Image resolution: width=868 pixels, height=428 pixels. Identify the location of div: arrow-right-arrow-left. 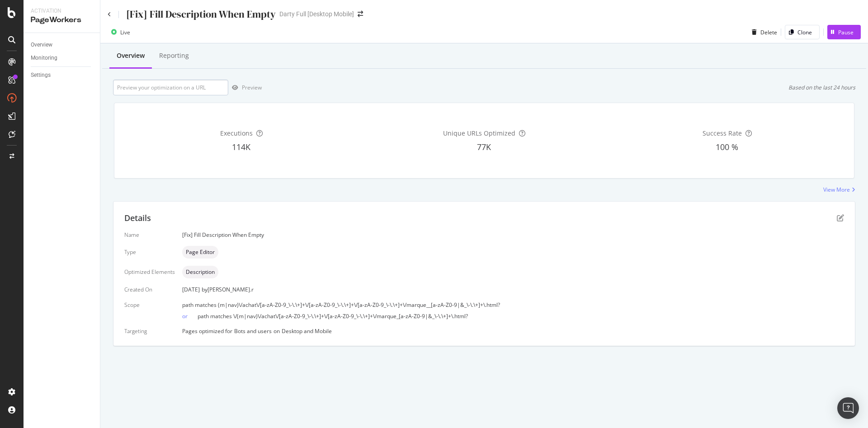
(360, 14).